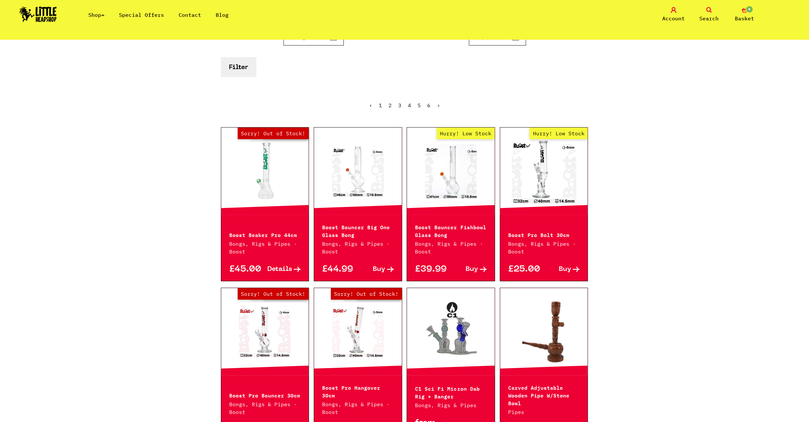  What do you see at coordinates (38, 14) in the screenshot?
I see `img: Little Head Shop Logo` at bounding box center [38, 14].